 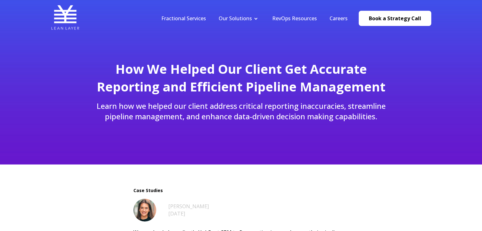 I want to click on a: Careers, so click(x=338, y=18).